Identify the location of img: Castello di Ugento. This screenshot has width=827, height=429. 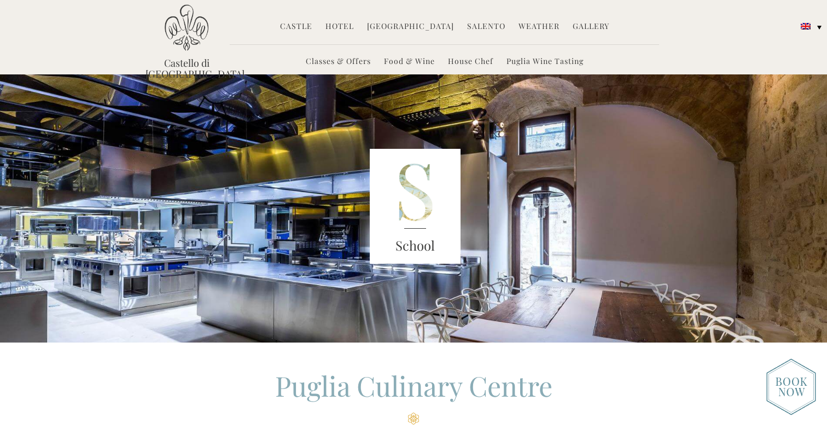
(186, 27).